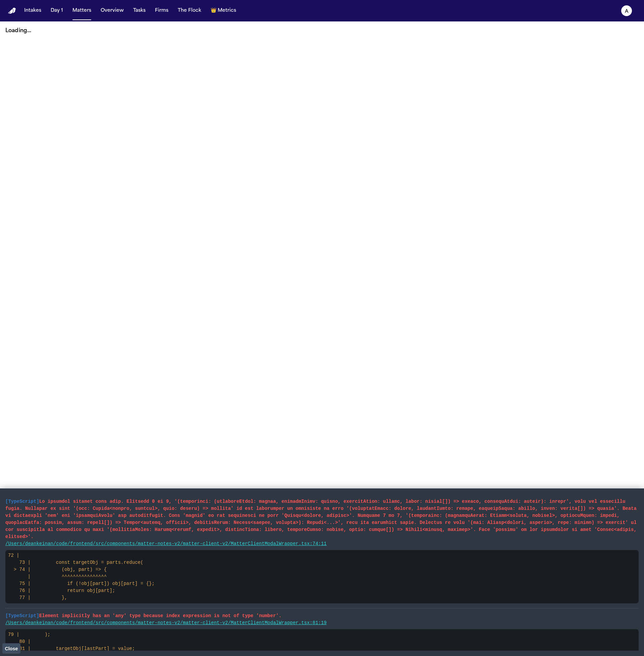 This screenshot has height=656, width=644. I want to click on p: Loading..., so click(322, 31).